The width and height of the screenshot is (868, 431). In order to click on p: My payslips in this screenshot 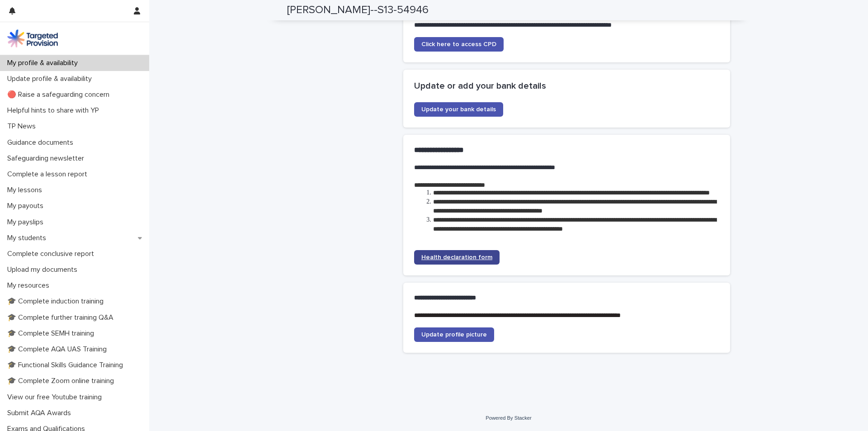, I will do `click(27, 222)`.